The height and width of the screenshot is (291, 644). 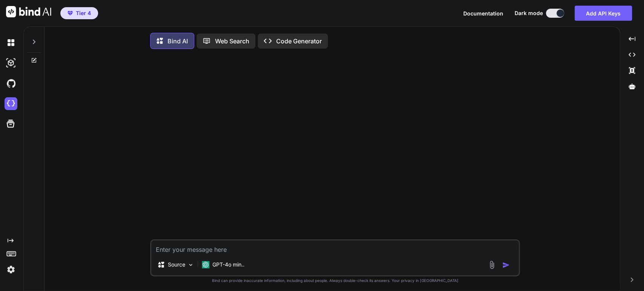 What do you see at coordinates (70, 13) in the screenshot?
I see `img: premium` at bounding box center [70, 13].